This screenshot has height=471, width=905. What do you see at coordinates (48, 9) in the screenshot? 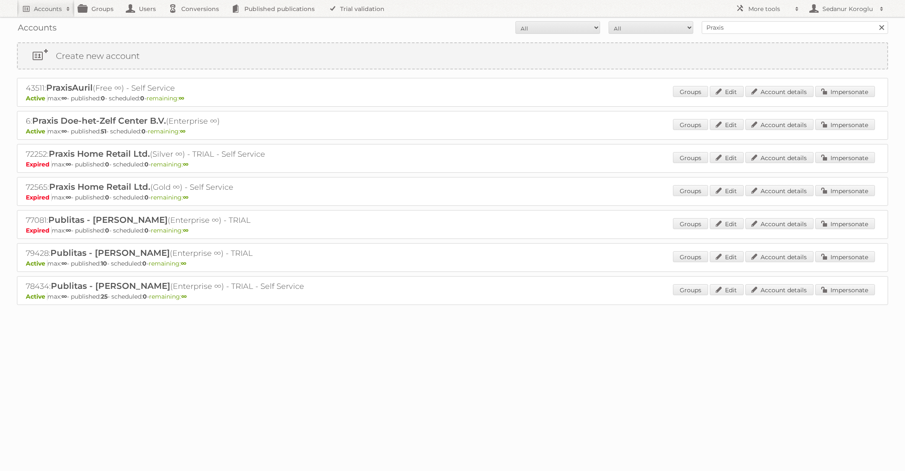
I see `h2: Accounts` at bounding box center [48, 9].